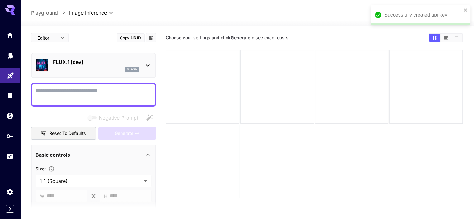 This screenshot has width=474, height=219. Describe the element at coordinates (42, 196) in the screenshot. I see `span: W` at that location.